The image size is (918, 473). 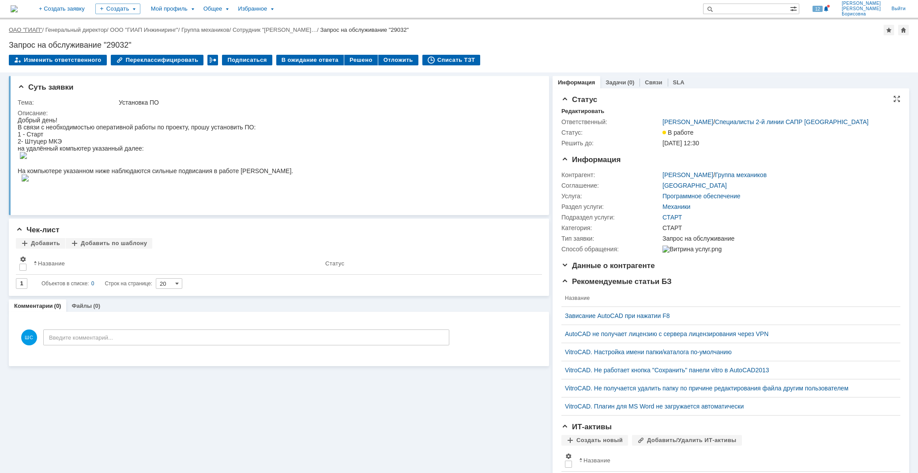 I want to click on span: Рекомендуемые статьи БЗ, so click(x=616, y=281).